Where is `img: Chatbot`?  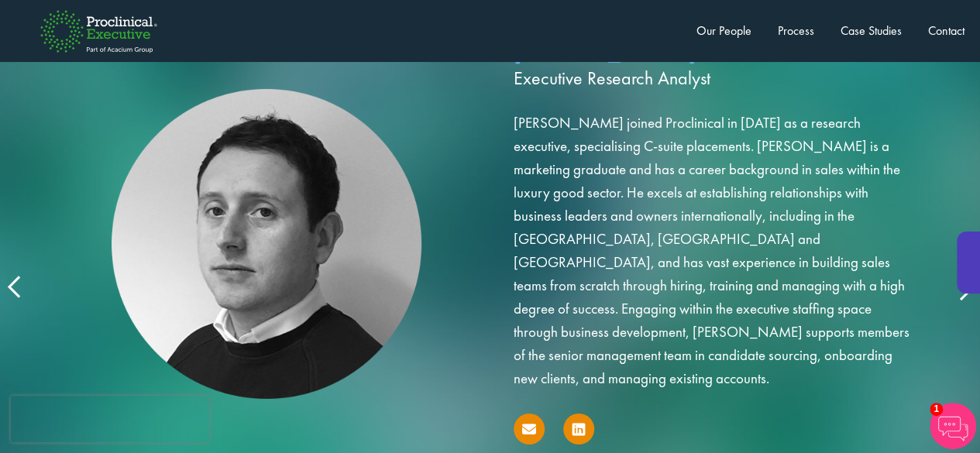
img: Chatbot is located at coordinates (953, 426).